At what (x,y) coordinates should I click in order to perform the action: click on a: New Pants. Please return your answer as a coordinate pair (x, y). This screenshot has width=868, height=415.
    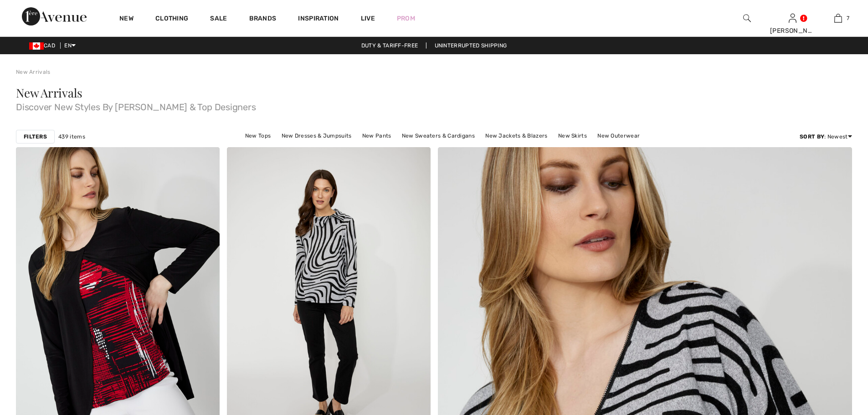
    Looking at the image, I should click on (377, 136).